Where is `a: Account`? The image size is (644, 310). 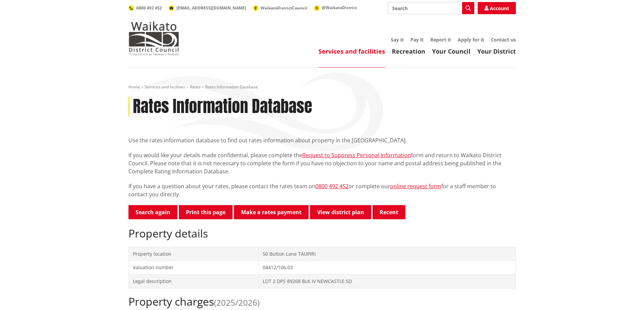
a: Account is located at coordinates (497, 8).